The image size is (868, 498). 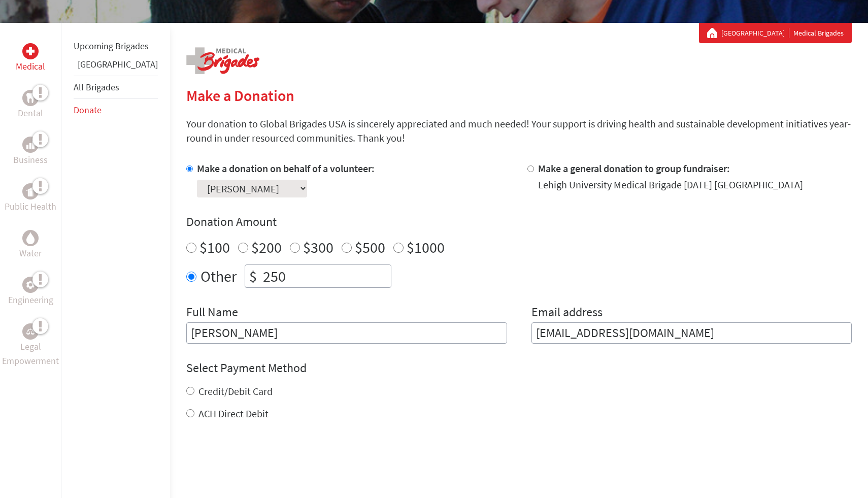 What do you see at coordinates (87, 110) in the screenshot?
I see `a: Donate` at bounding box center [87, 110].